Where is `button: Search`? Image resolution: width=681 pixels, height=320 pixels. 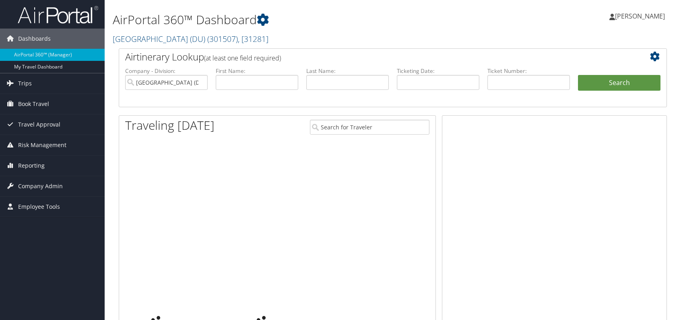 button: Search is located at coordinates (619, 83).